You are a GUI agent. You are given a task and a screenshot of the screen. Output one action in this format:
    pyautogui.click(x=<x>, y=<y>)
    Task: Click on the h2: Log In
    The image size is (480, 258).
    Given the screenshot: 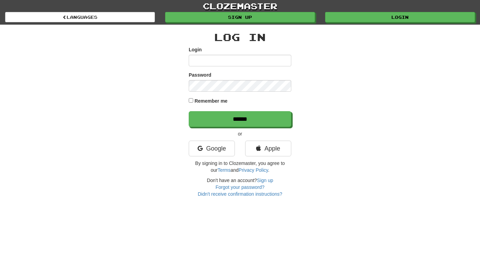 What is the action you would take?
    pyautogui.click(x=240, y=37)
    